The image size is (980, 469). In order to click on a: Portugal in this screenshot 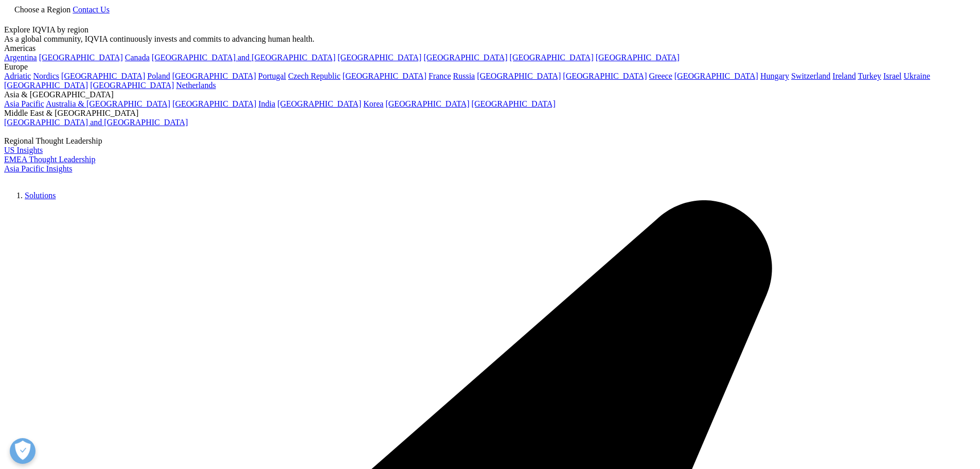, I will do `click(272, 76)`.